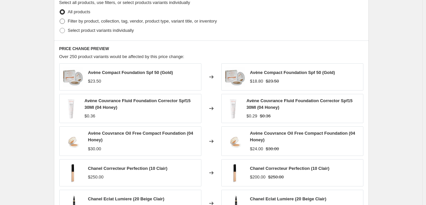 The height and width of the screenshot is (205, 426). I want to click on strike: $250.00, so click(276, 177).